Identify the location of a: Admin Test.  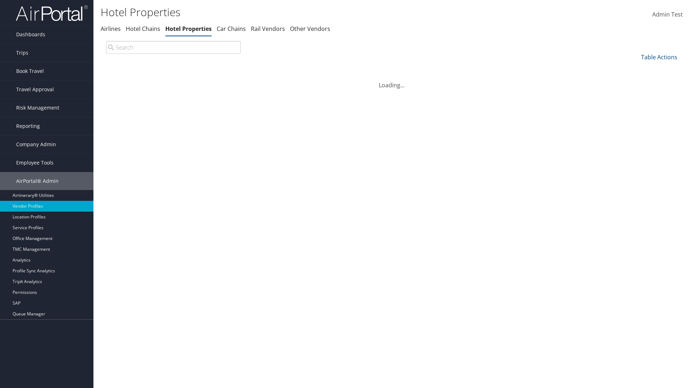
(668, 15).